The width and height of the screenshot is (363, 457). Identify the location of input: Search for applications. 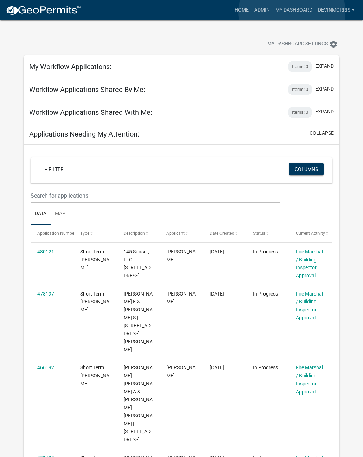
(155, 196).